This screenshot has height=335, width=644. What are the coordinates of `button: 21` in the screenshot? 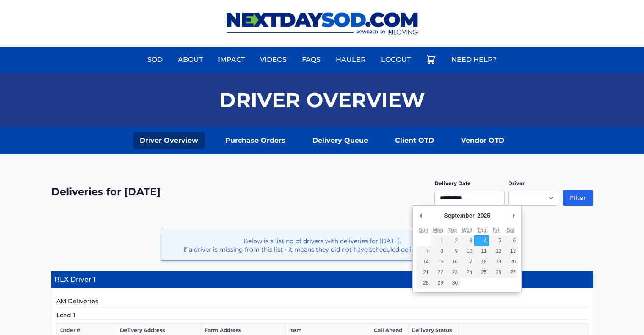 It's located at (423, 272).